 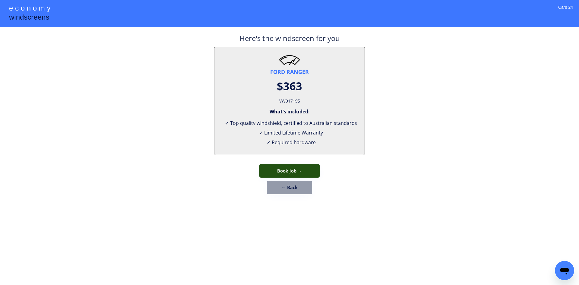 What do you see at coordinates (289, 72) in the screenshot?
I see `div: FORD RANGER` at bounding box center [289, 72].